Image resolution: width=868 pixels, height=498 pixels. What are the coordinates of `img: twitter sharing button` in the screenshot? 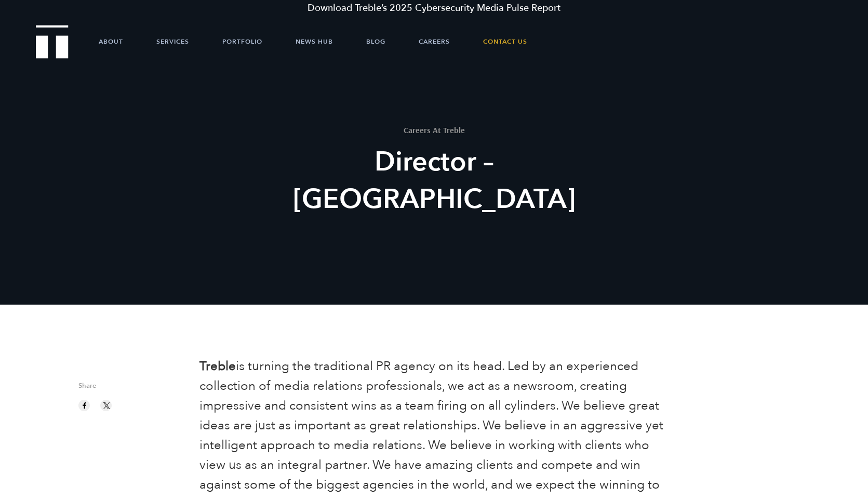 It's located at (107, 405).